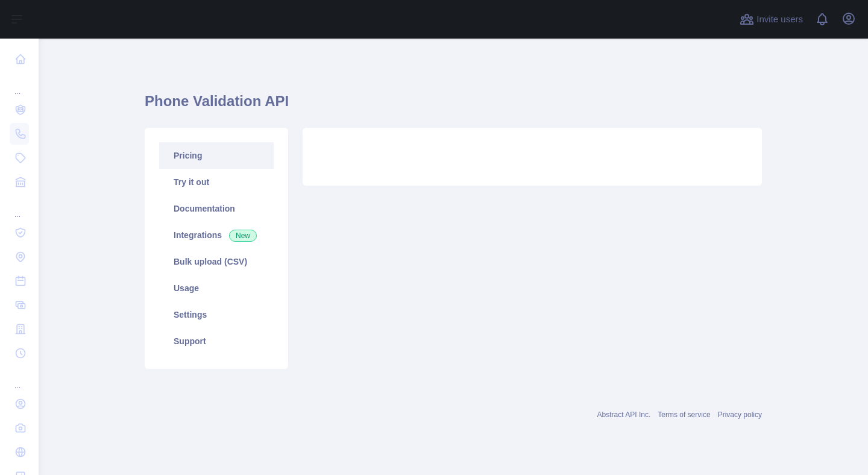 This screenshot has width=868, height=475. What do you see at coordinates (217, 261) in the screenshot?
I see `a: Bulk upload (CSV)` at bounding box center [217, 261].